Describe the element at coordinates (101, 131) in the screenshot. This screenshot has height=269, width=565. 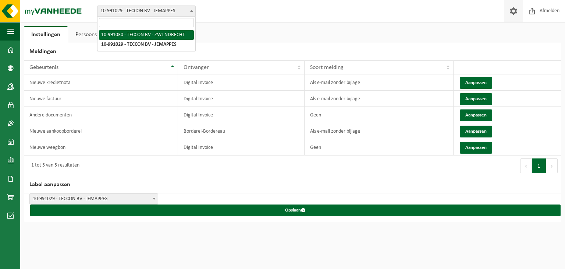
I see `td: Nieuwe aankoopborderel` at that location.